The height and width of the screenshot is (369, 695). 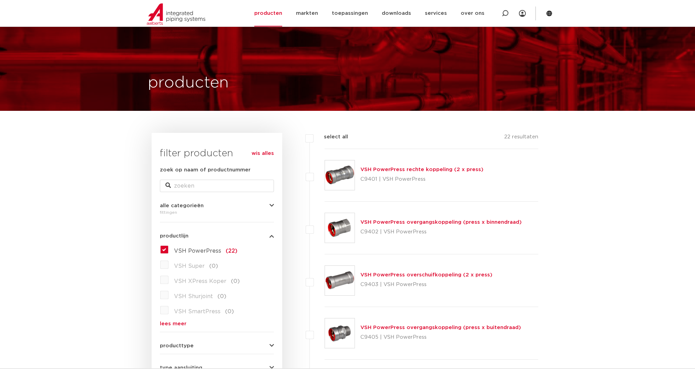 I want to click on span: (22), so click(x=231, y=251).